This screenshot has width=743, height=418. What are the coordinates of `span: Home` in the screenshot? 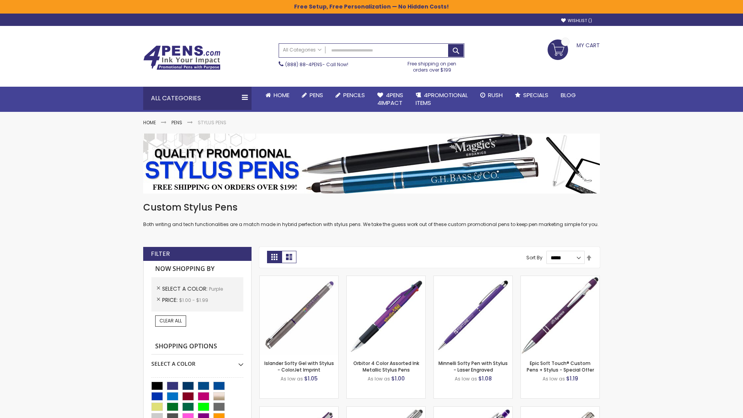 It's located at (281, 95).